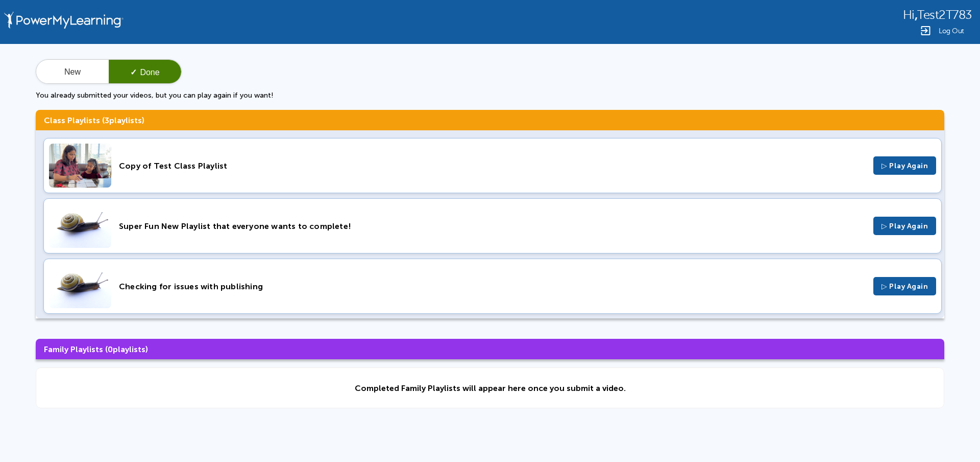  What do you see at coordinates (925, 30) in the screenshot?
I see `img: Logout Icon` at bounding box center [925, 30].